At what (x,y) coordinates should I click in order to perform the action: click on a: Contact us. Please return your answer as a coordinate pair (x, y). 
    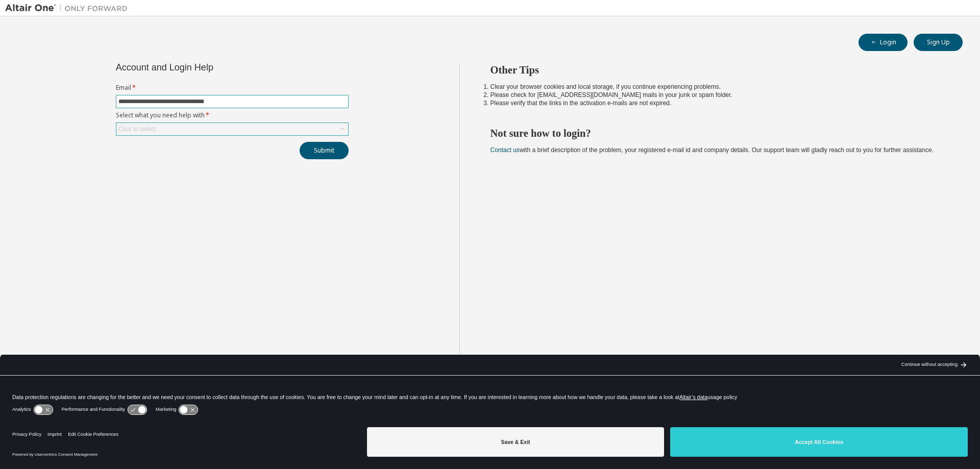
    Looking at the image, I should click on (505, 150).